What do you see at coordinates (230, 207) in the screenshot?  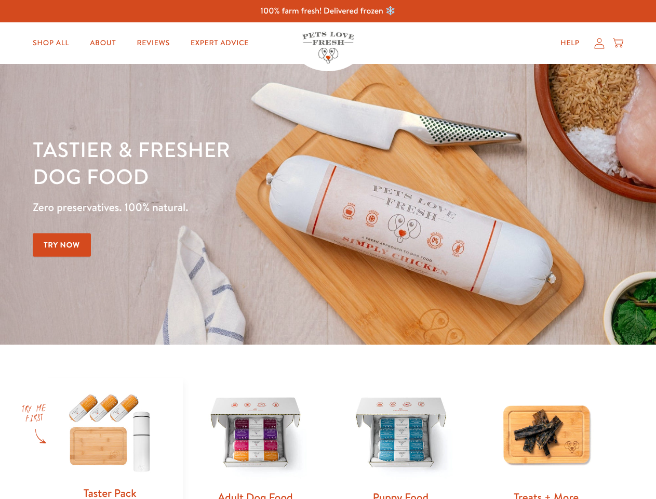 I see `p: Zero preservatives. 100% natural.` at bounding box center [230, 207].